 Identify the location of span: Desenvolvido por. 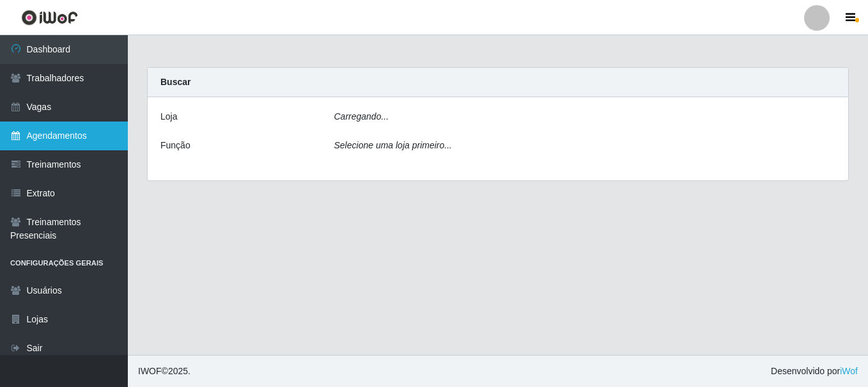
(814, 371).